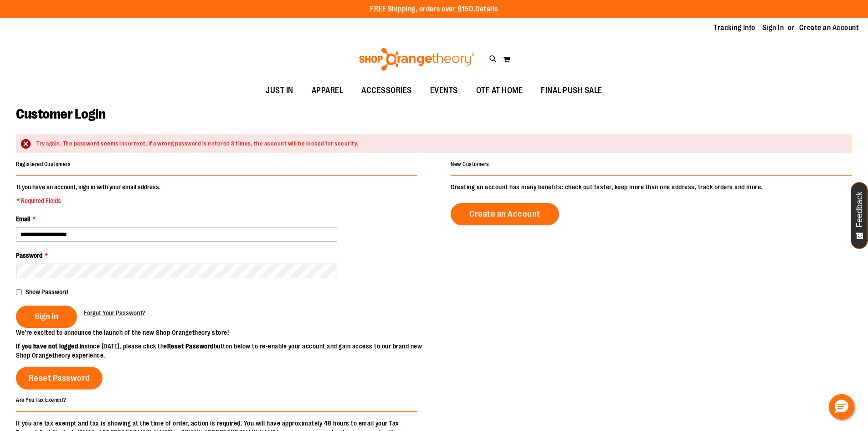  I want to click on a: ACCESSORIES, so click(386, 91).